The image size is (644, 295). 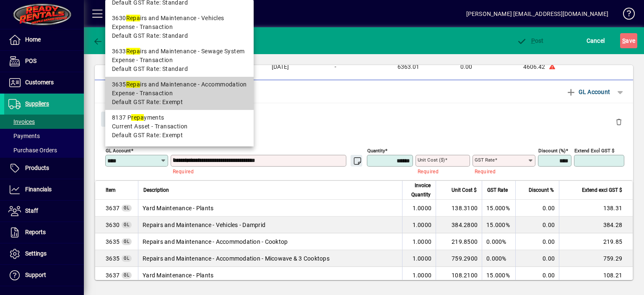 What do you see at coordinates (179, 84) in the screenshot?
I see `div: 3635 irs and Maintenance - Accommodation` at bounding box center [179, 84].